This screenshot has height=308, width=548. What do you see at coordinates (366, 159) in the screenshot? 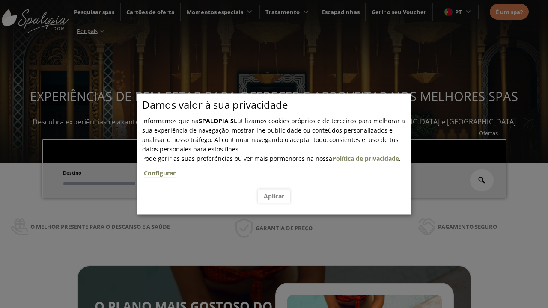
I see `a: Política de privacidade` at bounding box center [366, 159].